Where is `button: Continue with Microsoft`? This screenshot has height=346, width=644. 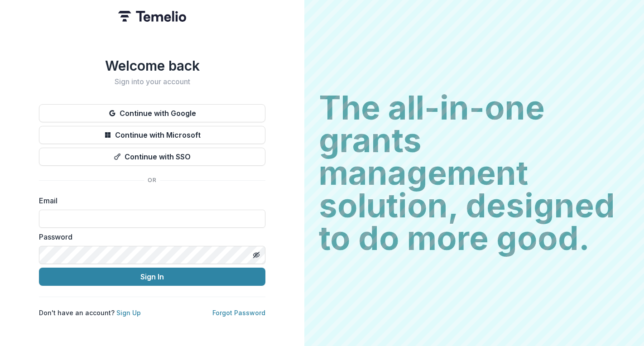
button: Continue with Microsoft is located at coordinates (152, 135).